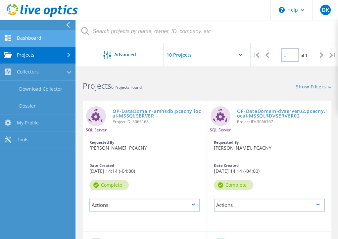  Describe the element at coordinates (281, 10) in the screenshot. I see `svg: \n` at that location.